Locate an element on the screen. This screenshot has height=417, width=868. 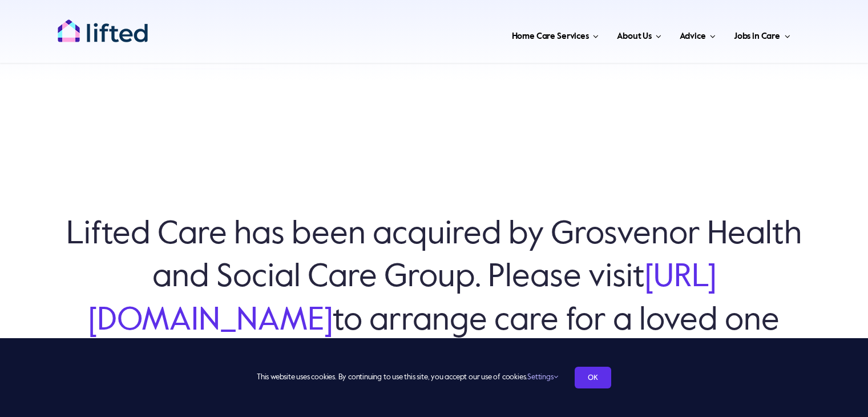
a: Advice is located at coordinates (697, 34).